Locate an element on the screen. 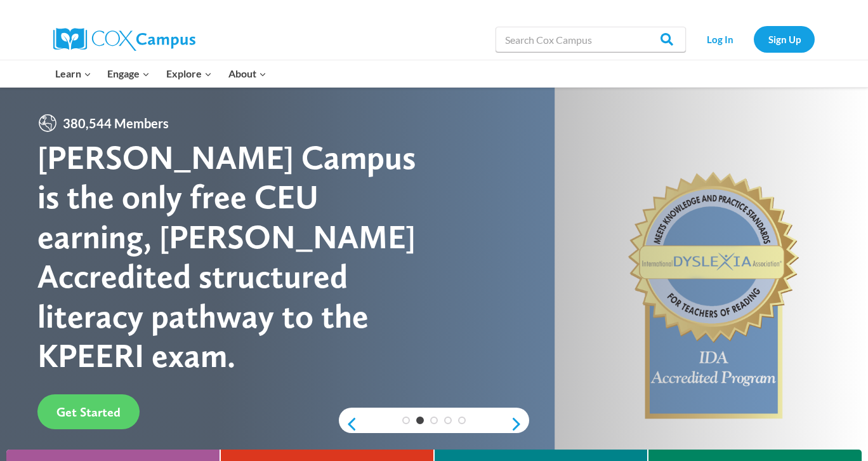 The height and width of the screenshot is (461, 868). img: Cox Campus is located at coordinates (124, 39).